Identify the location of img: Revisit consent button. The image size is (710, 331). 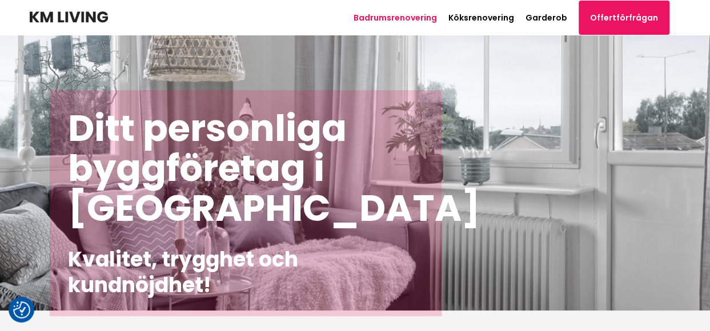
(22, 310).